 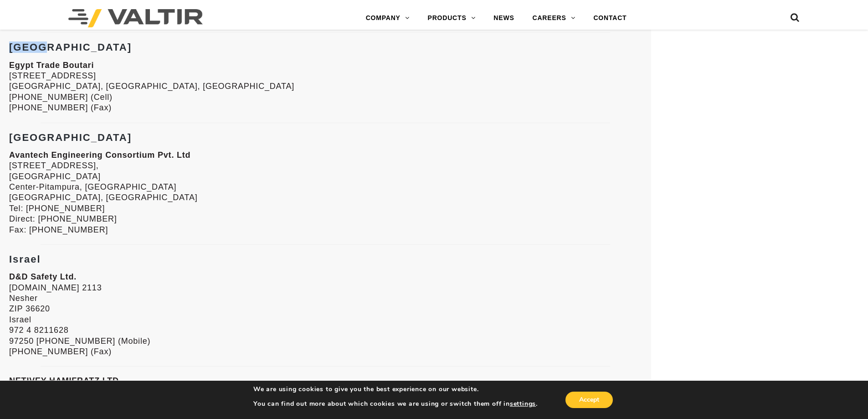 What do you see at coordinates (589, 400) in the screenshot?
I see `button: Accept` at bounding box center [589, 400].